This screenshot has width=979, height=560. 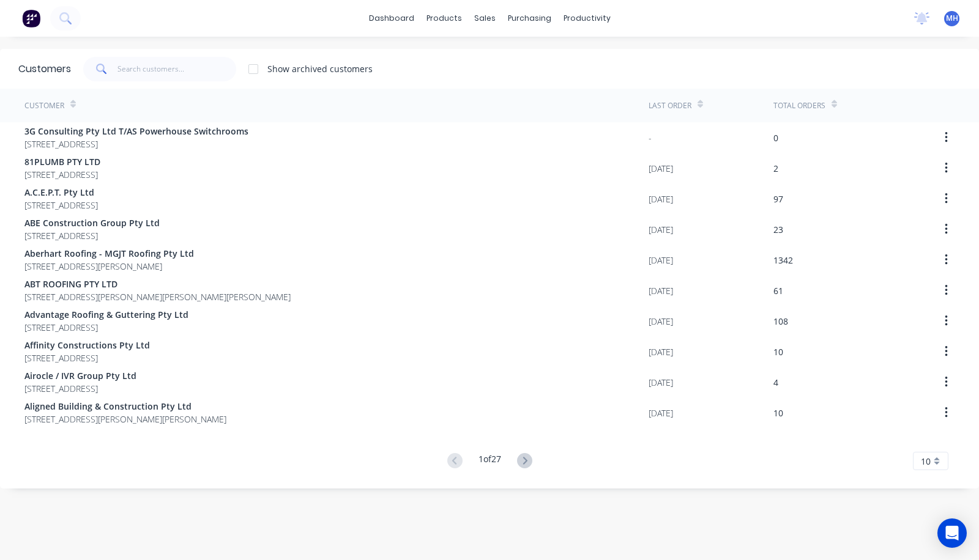 What do you see at coordinates (670, 106) in the screenshot?
I see `div: Last Order` at bounding box center [670, 106].